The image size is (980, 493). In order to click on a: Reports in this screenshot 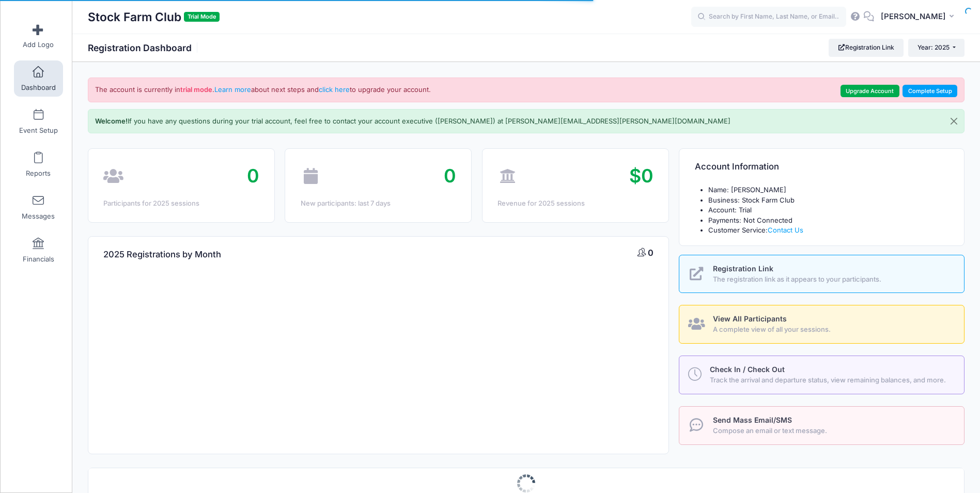, I will do `click(38, 164)`.